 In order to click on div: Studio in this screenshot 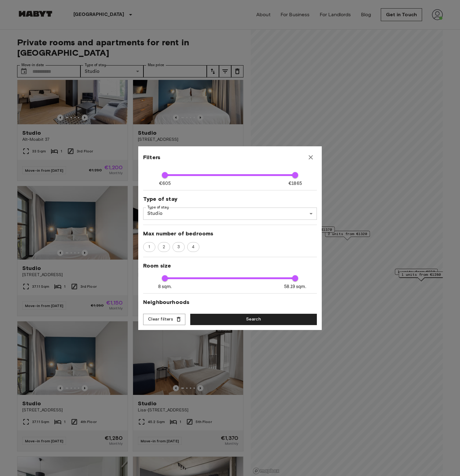, I will do `click(230, 214)`.